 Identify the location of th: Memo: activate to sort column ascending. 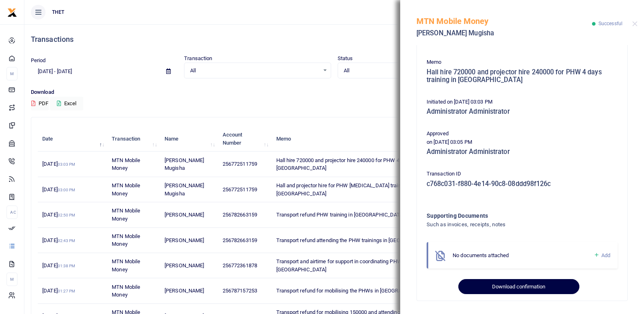
(362, 139).